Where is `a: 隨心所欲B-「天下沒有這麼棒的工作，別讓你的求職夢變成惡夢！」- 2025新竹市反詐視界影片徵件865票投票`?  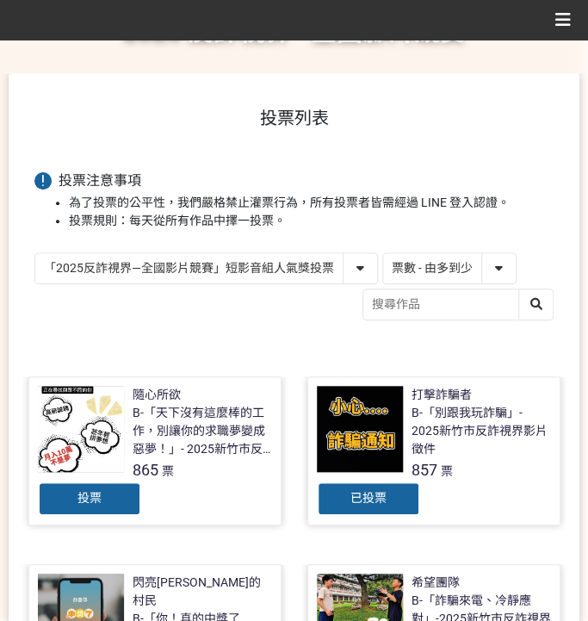 a: 隨心所欲B-「天下沒有這麼棒的工作，別讓你的求職夢變成惡夢！」- 2025新竹市反詐視界影片徵件865票投票 is located at coordinates (155, 450).